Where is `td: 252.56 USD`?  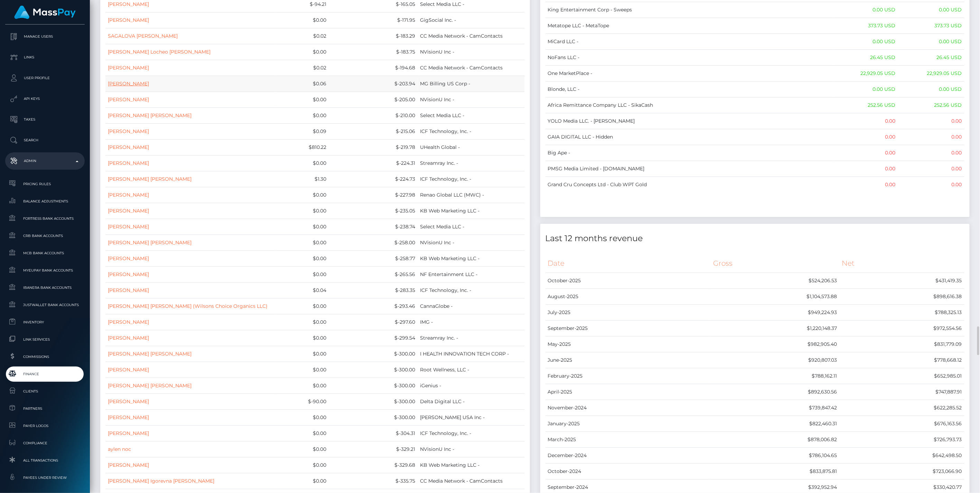 td: 252.56 USD is located at coordinates (867, 105).